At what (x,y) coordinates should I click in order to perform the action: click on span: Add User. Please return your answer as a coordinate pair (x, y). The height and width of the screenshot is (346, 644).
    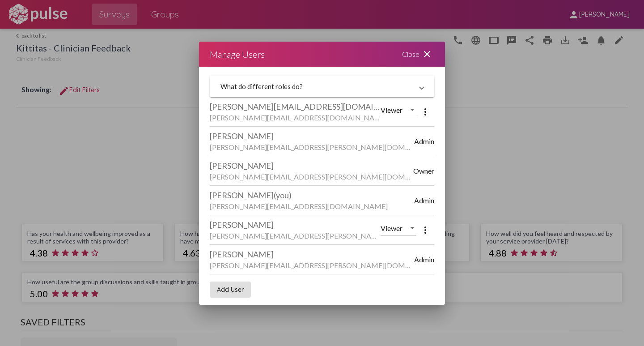
    Looking at the image, I should click on (230, 290).